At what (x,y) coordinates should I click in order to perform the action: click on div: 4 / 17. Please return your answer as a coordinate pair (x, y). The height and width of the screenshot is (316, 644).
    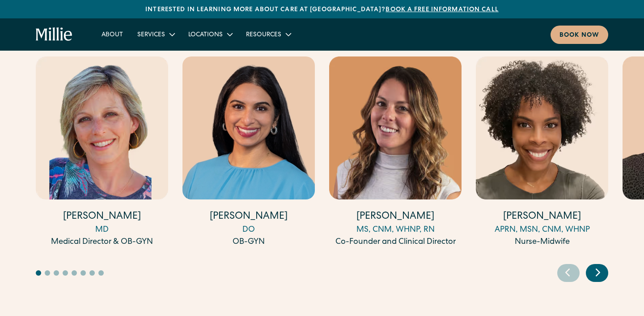
    Looking at the image, I should click on (542, 152).